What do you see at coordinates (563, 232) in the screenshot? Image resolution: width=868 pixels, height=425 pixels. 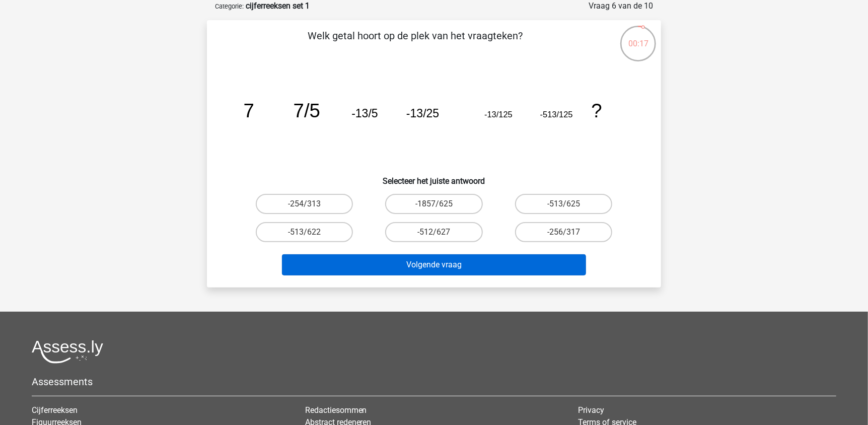 I see `label: -256/317` at bounding box center [563, 232].